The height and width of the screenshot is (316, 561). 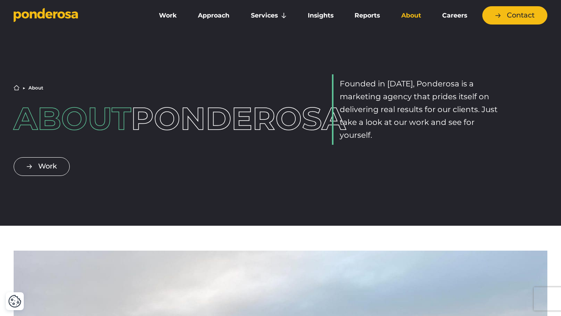 I want to click on a: Home, so click(x=16, y=88).